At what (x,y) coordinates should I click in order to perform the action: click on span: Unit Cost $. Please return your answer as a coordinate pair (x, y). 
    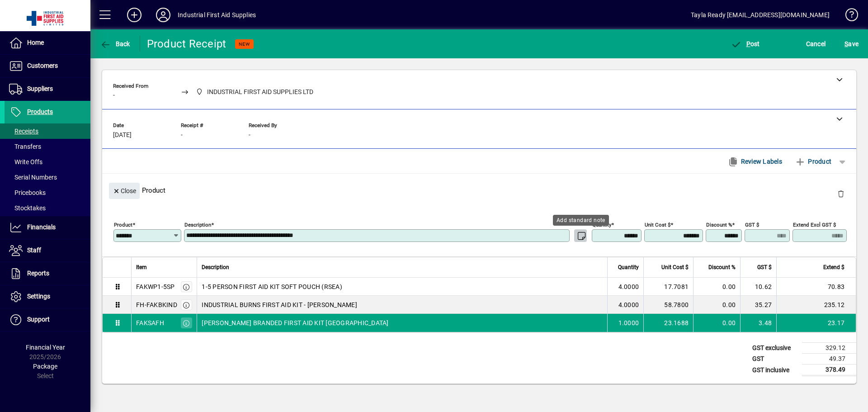
    Looking at the image, I should click on (675, 267).